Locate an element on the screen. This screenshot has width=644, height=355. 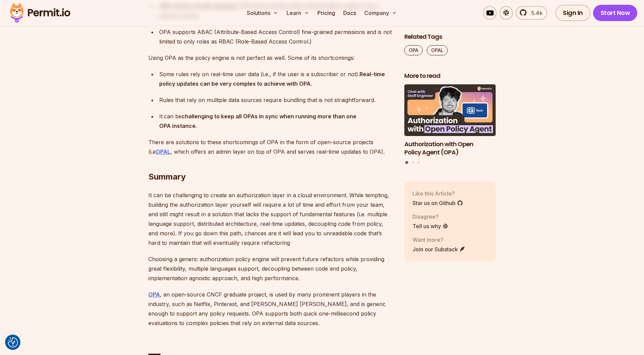
a: Star us on Github is located at coordinates (438, 203).